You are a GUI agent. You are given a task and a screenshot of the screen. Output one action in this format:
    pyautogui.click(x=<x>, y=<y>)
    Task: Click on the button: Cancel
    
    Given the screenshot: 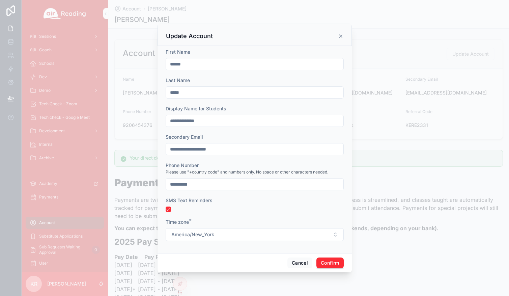 What is the action you would take?
    pyautogui.click(x=300, y=263)
    